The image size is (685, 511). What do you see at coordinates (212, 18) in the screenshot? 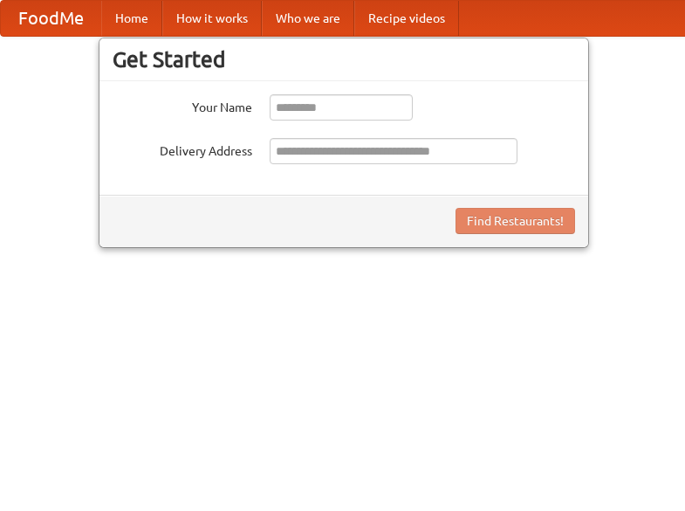
I see `a: How it works` at bounding box center [212, 18].